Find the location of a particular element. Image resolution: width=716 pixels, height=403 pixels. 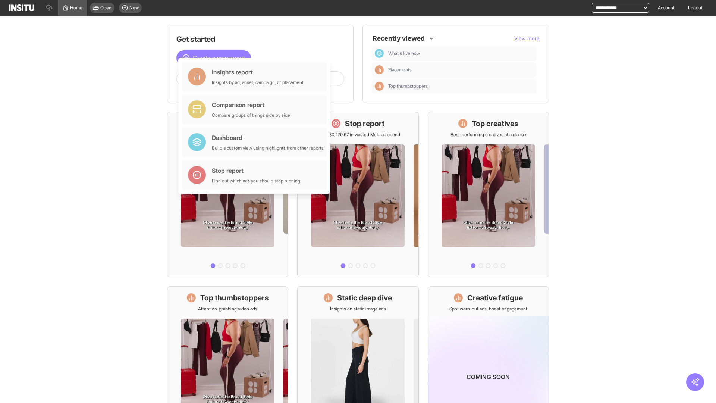

div: Comparison report is located at coordinates (251, 105).